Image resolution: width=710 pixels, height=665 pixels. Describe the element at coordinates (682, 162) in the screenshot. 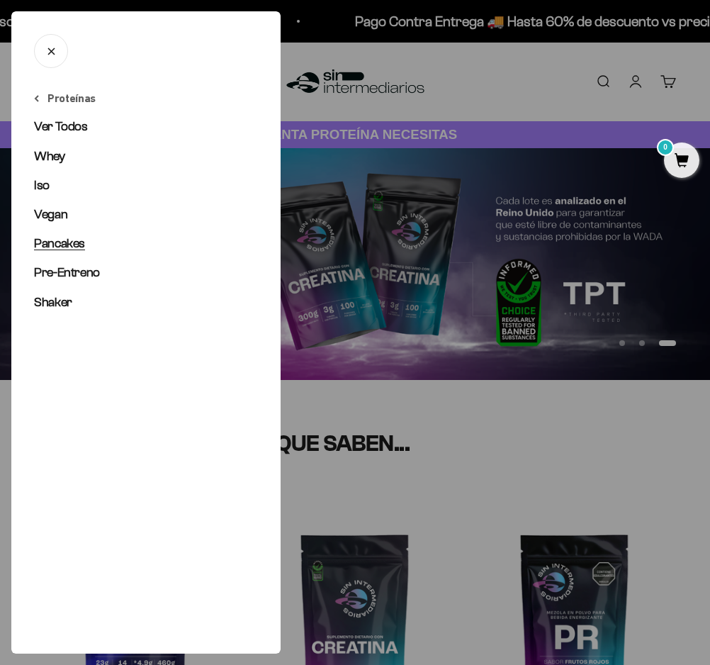

I see `a: 0` at that location.